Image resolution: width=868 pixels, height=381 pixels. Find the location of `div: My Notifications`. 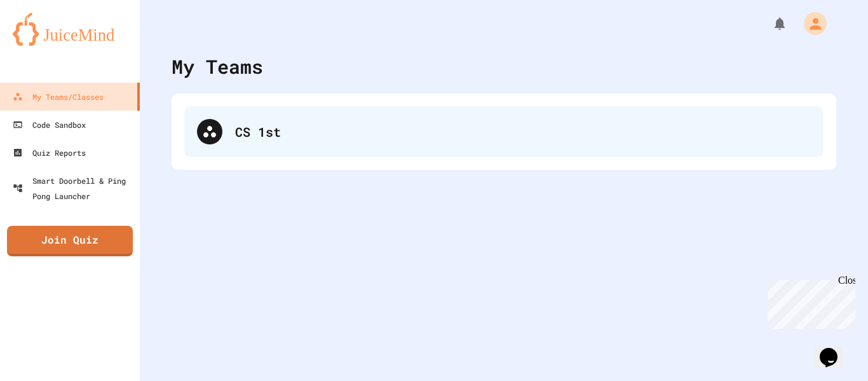

div: My Notifications is located at coordinates (770, 24).